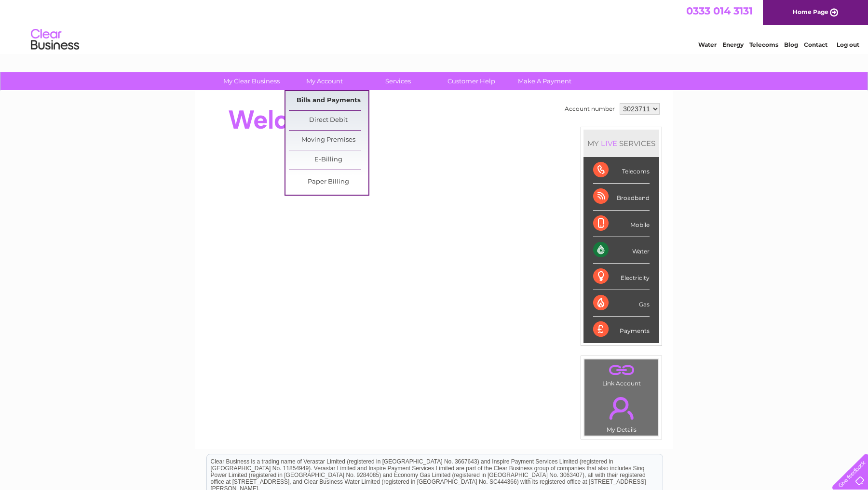 This screenshot has height=490, width=868. What do you see at coordinates (707, 44) in the screenshot?
I see `a: Water` at bounding box center [707, 44].